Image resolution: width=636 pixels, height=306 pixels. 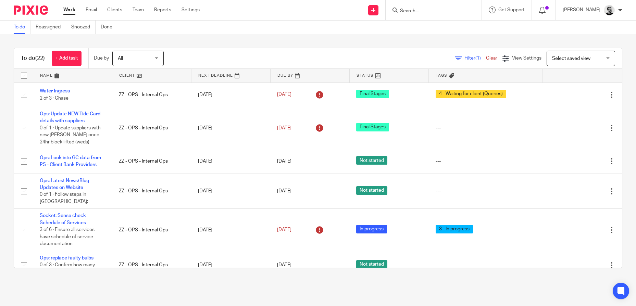 I want to click on span: 4 - Waiting for client (Queries), so click(x=471, y=94).